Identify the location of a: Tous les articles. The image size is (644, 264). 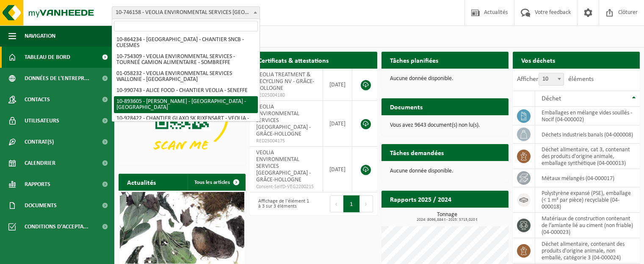
(216, 182).